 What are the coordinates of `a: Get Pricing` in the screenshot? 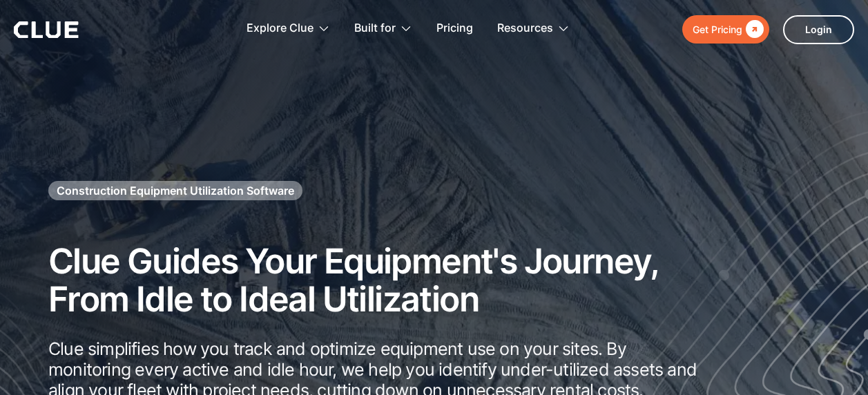 It's located at (726, 29).